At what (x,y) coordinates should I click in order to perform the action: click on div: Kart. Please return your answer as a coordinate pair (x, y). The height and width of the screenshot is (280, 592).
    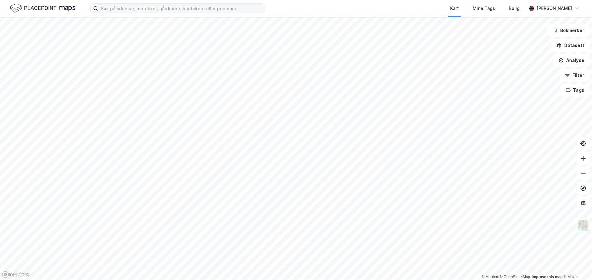
    Looking at the image, I should click on (454, 8).